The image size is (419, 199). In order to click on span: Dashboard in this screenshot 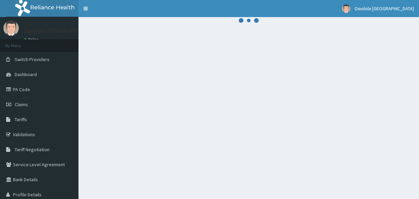, I will do `click(26, 74)`.